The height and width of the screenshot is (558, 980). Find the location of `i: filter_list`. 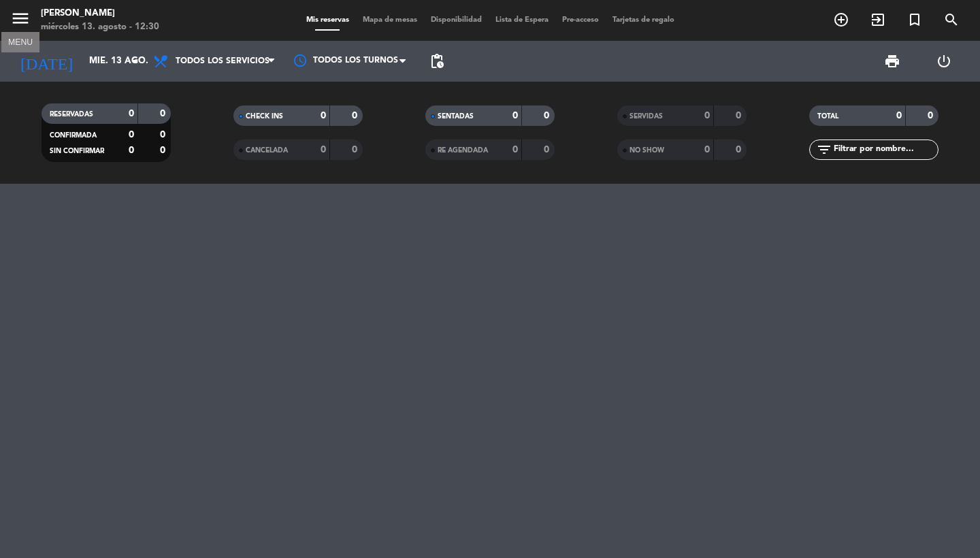

i: filter_list is located at coordinates (824, 150).